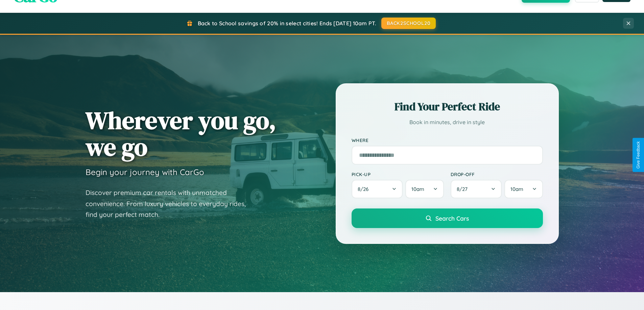  I want to click on h2: Find Your Perfect Ride, so click(447, 107).